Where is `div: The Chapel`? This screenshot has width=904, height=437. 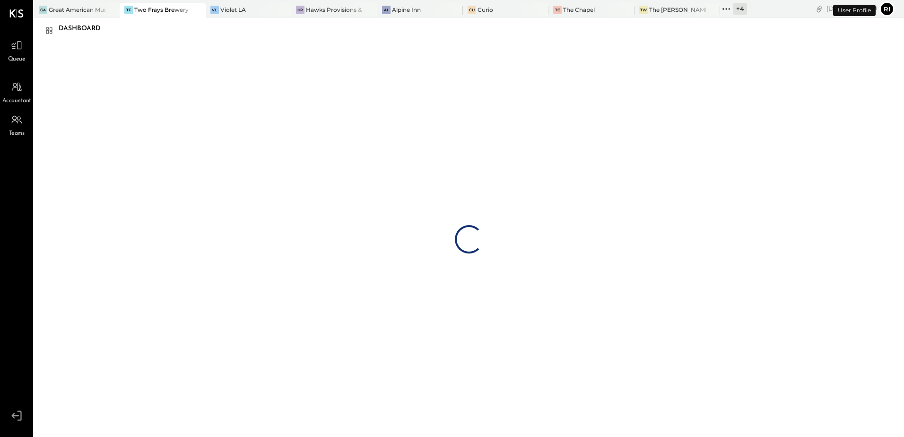 div: The Chapel is located at coordinates (579, 9).